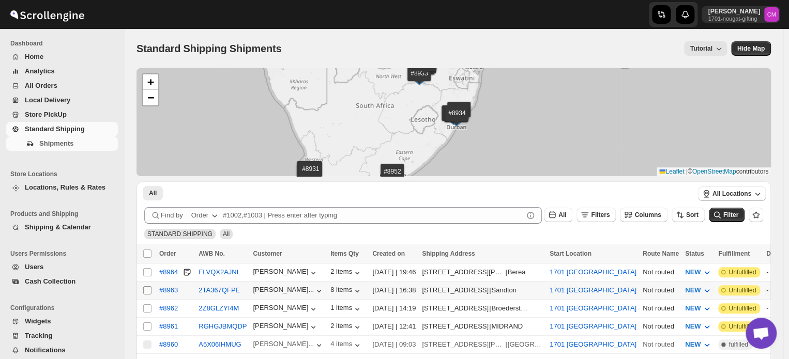 This screenshot has height=359, width=789. I want to click on button: 1 items, so click(347, 309).